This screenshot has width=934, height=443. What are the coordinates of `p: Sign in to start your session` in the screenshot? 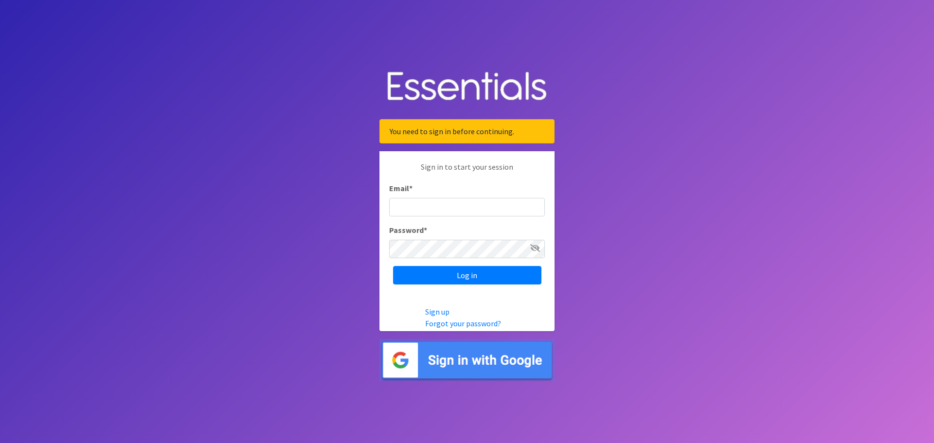 It's located at (467, 172).